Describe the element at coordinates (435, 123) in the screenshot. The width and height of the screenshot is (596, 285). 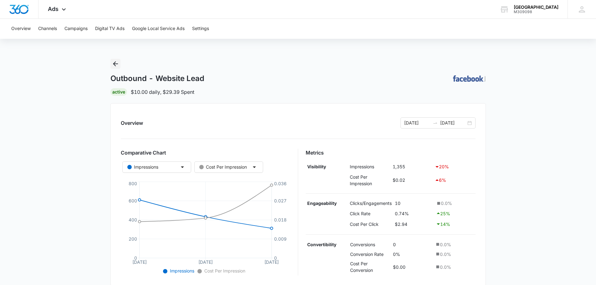
I see `span: to` at that location.